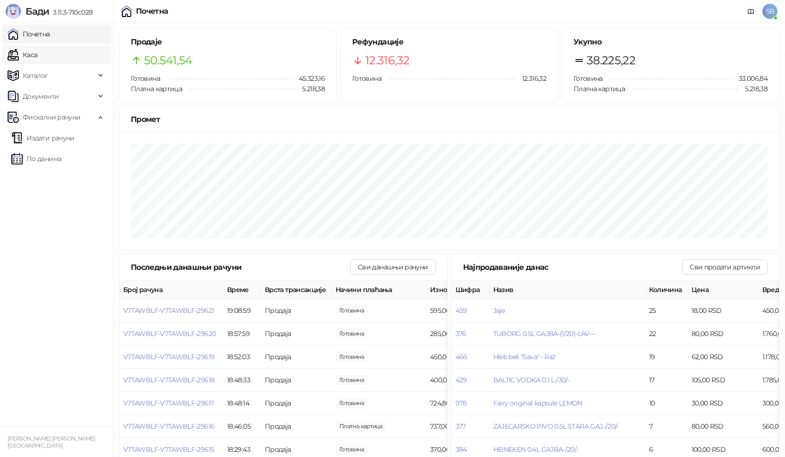 The width and height of the screenshot is (785, 457). What do you see at coordinates (556, 426) in the screenshot?
I see `button: ZAJECARSKO PIVO 0.5L STARA GAJ.-/20/-` at bounding box center [556, 426].